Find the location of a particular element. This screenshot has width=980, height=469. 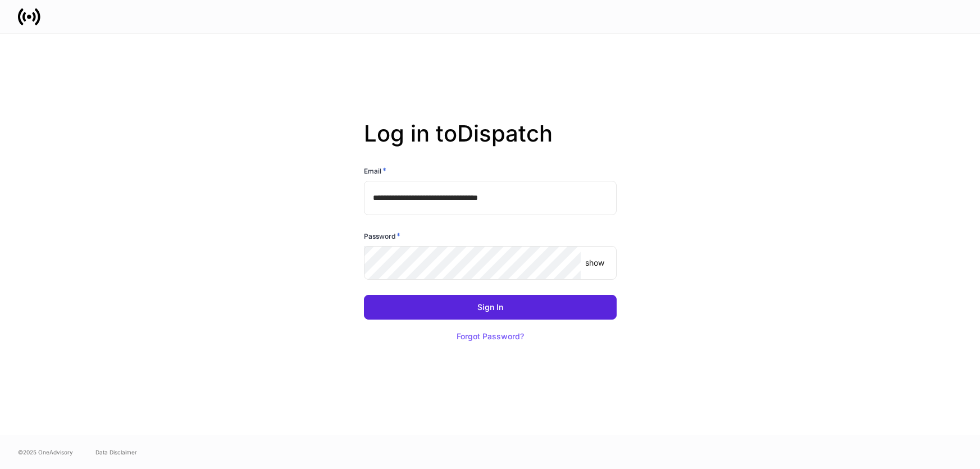

p: show is located at coordinates (595, 263).